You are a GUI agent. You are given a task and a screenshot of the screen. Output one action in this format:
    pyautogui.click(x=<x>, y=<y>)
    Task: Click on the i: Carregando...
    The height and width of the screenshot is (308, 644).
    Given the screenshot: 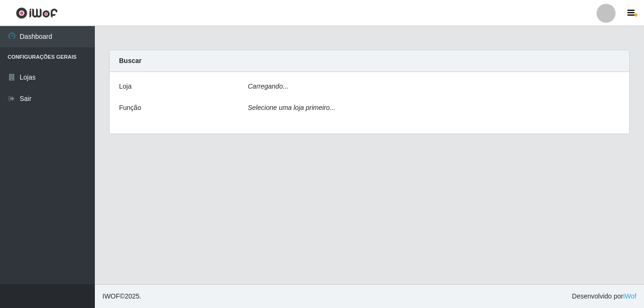 What is the action you would take?
    pyautogui.click(x=268, y=86)
    